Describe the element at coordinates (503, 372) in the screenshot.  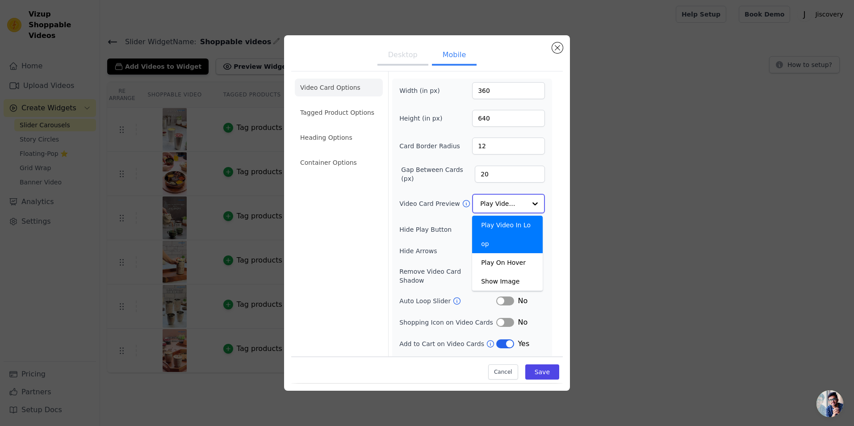
I see `button: Cancel` at that location.